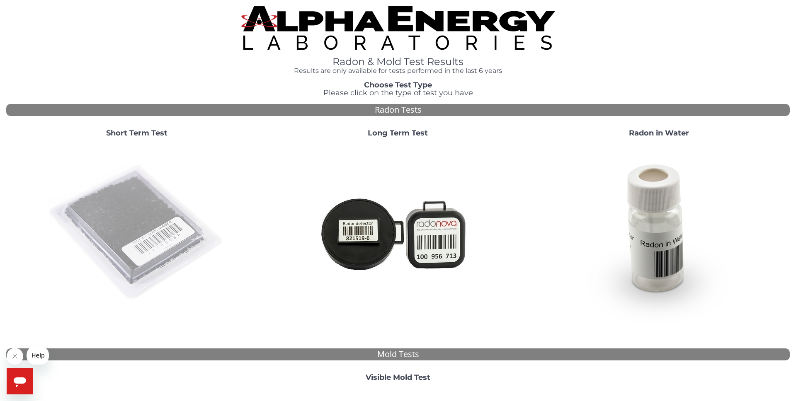 The width and height of the screenshot is (796, 401). Describe the element at coordinates (398, 354) in the screenshot. I see `div: Mold Tests` at that location.